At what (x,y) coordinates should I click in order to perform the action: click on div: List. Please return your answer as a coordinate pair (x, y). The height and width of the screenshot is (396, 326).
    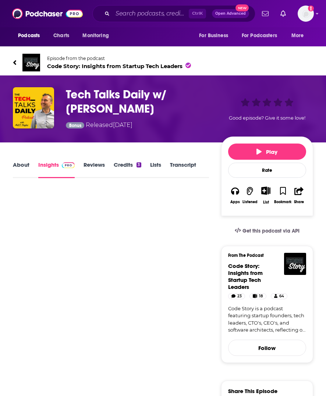
    Looking at the image, I should click on (266, 202).